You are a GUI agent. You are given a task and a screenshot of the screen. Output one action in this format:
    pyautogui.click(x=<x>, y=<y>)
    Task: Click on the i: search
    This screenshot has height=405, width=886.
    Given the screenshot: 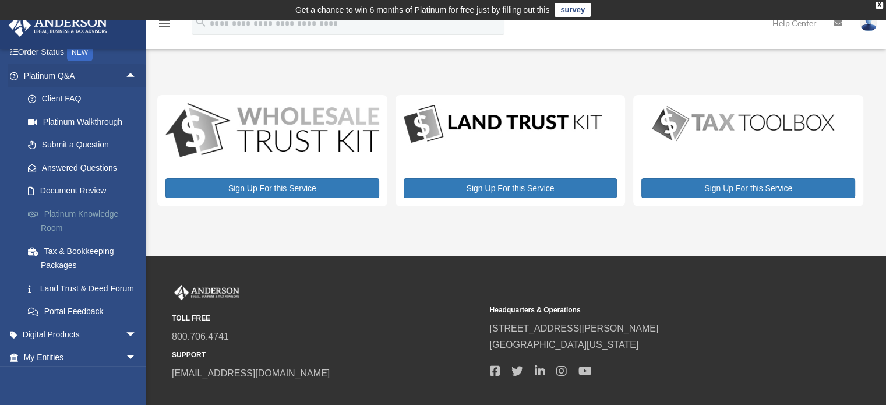 What is the action you would take?
    pyautogui.click(x=201, y=22)
    